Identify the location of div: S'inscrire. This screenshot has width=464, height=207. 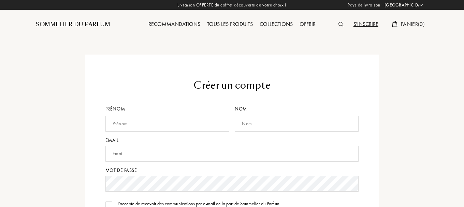
(366, 25).